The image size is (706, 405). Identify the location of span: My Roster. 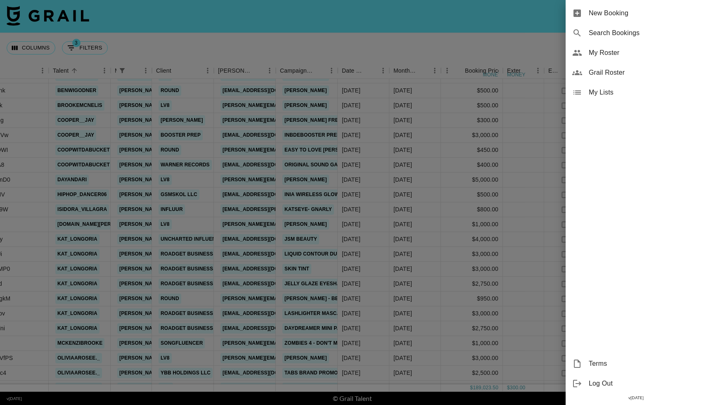
(644, 53).